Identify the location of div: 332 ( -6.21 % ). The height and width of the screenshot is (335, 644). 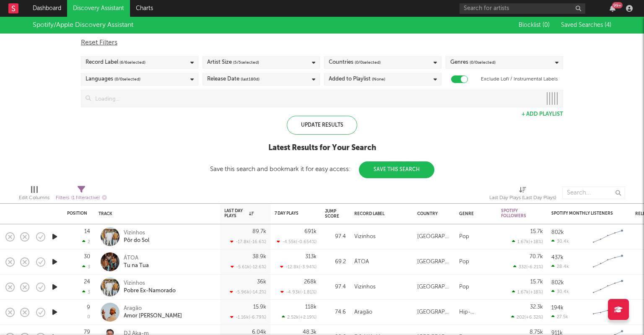
(528, 267).